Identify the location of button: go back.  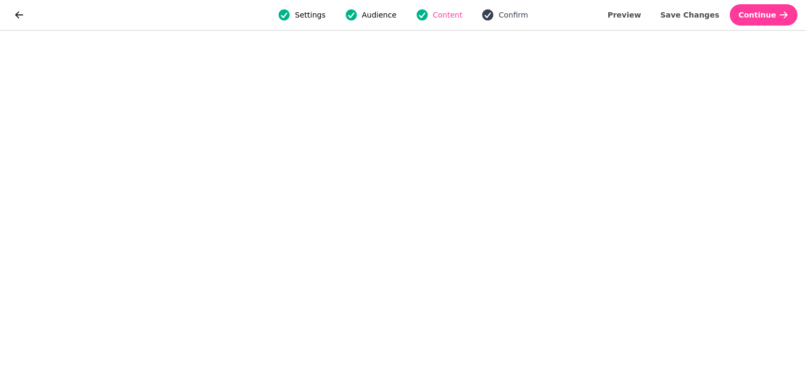
(19, 15).